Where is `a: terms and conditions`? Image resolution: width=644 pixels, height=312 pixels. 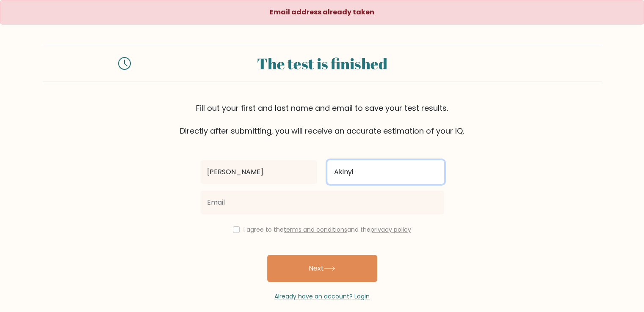
a: terms and conditions is located at coordinates (315, 230).